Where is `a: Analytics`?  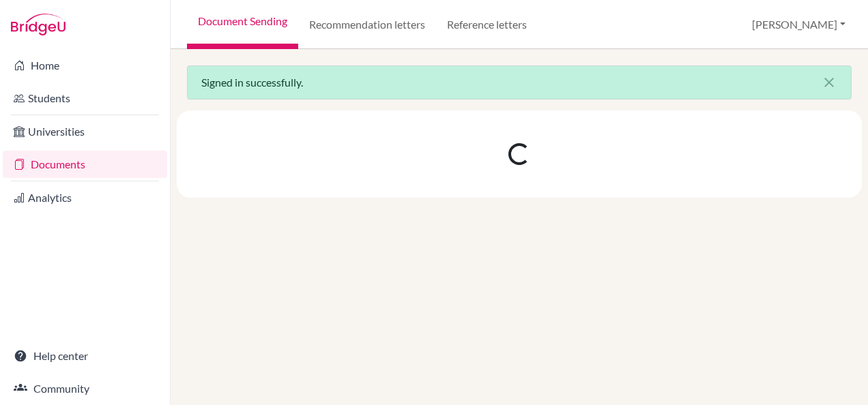
a: Analytics is located at coordinates (84, 198).